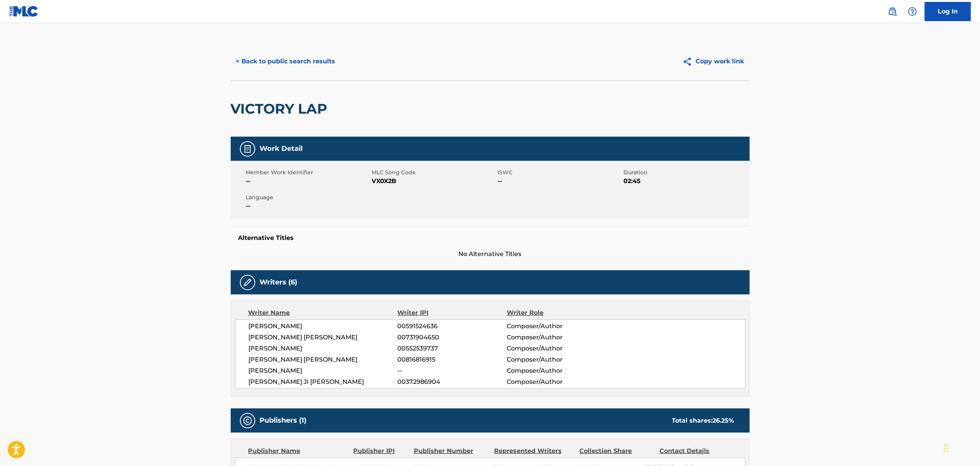  I want to click on div: Writer Role, so click(556, 313).